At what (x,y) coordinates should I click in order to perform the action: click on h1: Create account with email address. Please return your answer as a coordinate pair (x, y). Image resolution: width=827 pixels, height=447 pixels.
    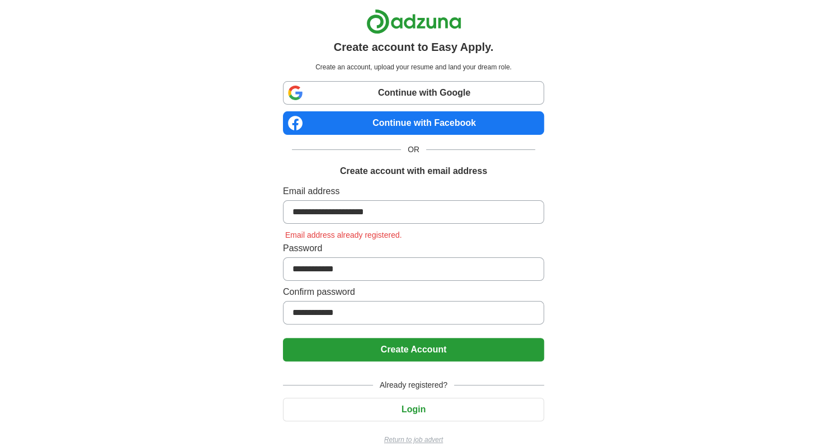
    Looking at the image, I should click on (413, 171).